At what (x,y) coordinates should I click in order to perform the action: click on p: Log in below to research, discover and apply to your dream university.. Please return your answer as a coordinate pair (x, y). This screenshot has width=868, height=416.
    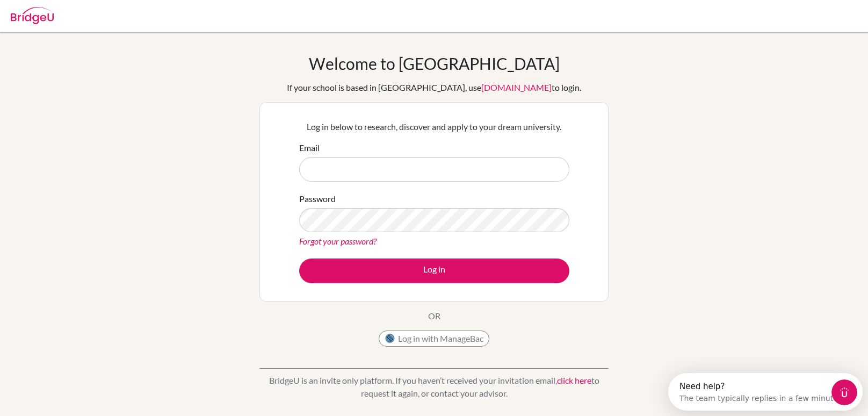
    Looking at the image, I should click on (434, 127).